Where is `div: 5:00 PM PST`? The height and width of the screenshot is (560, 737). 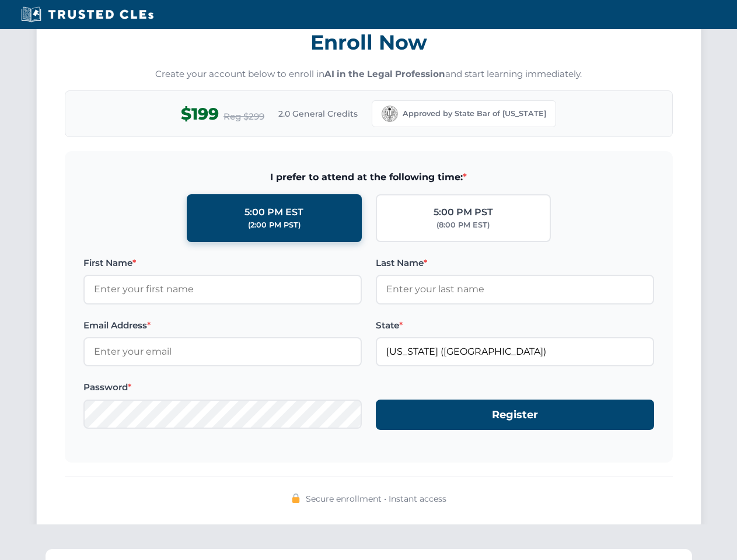 div: 5:00 PM PST is located at coordinates (463, 212).